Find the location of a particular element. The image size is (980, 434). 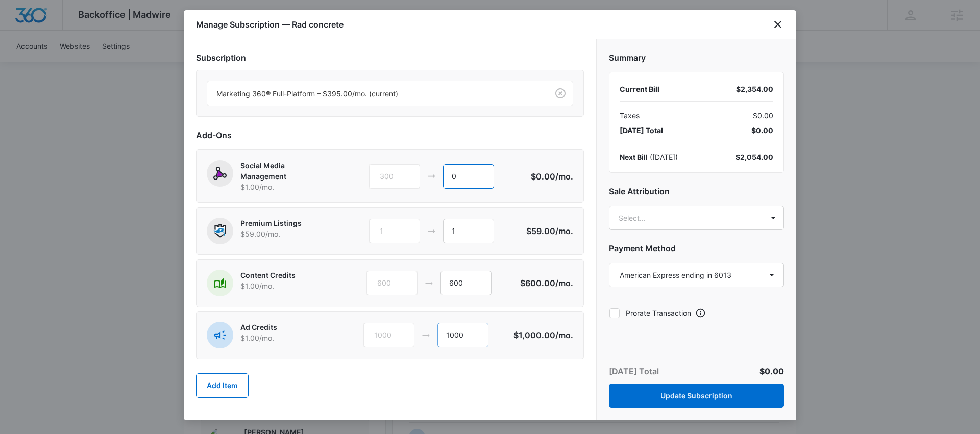

p: $1,000.00 is located at coordinates (543, 335).